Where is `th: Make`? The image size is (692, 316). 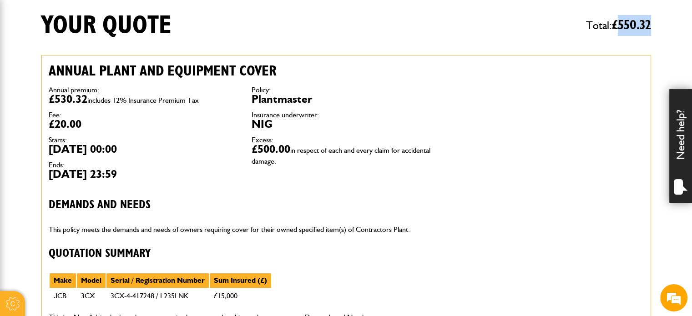
th: Make is located at coordinates (63, 281).